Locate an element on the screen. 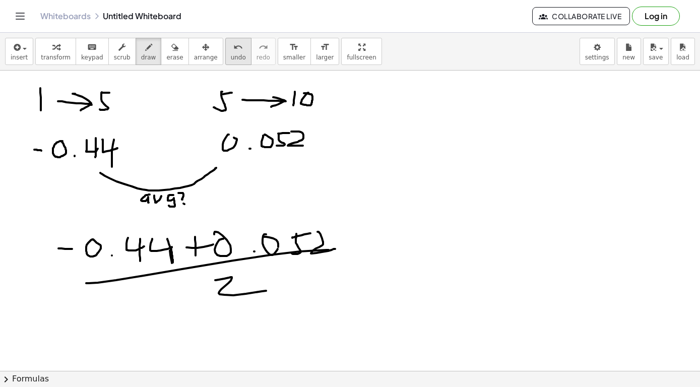  span: load is located at coordinates (682, 57).